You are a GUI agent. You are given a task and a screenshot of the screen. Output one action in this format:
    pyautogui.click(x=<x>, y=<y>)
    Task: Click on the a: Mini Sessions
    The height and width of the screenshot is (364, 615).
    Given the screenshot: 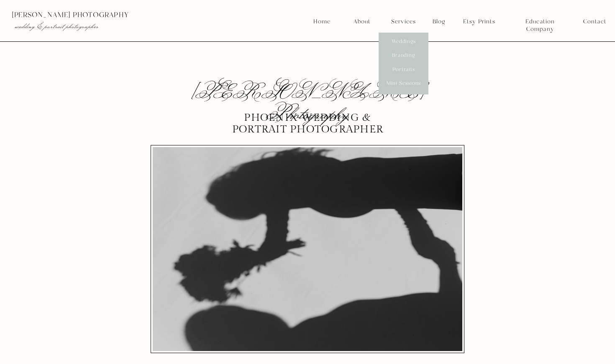 What is the action you would take?
    pyautogui.click(x=403, y=84)
    